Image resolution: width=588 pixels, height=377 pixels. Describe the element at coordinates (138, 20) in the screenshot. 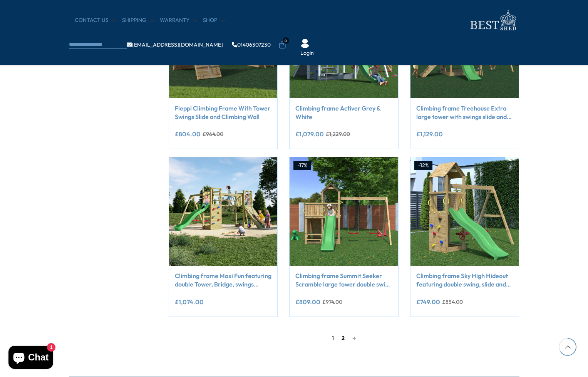

I see `a: Shipping` at that location.